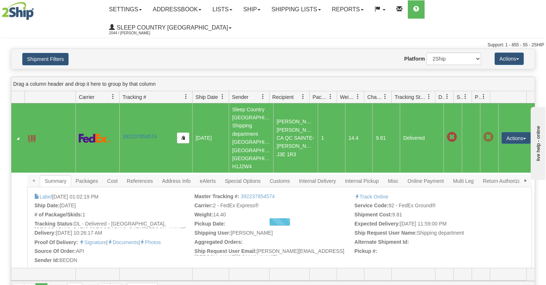 Image resolution: width=546 pixels, height=285 pixels. I want to click on td: 1, so click(331, 138).